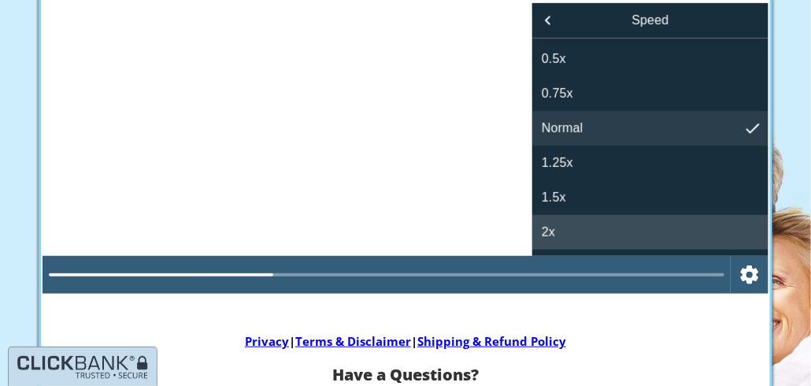 The width and height of the screenshot is (811, 386). What do you see at coordinates (548, 232) in the screenshot?
I see `span: 2x` at bounding box center [548, 232].